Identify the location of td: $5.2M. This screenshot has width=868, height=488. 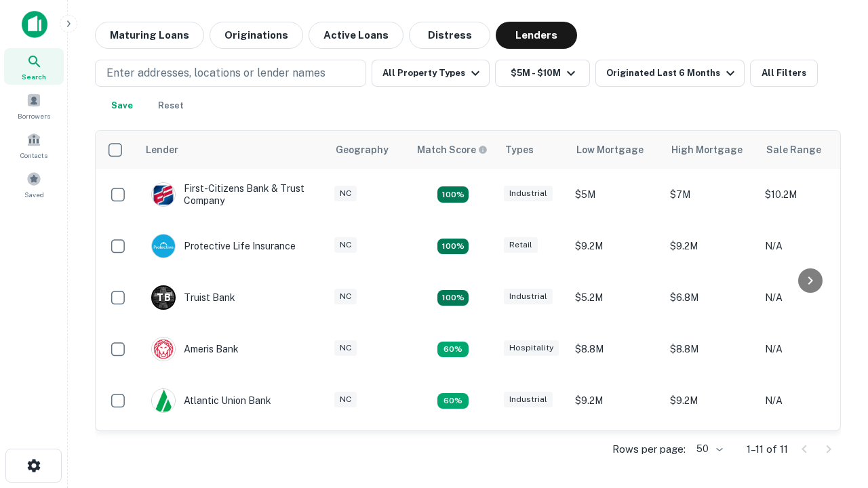
(616, 298).